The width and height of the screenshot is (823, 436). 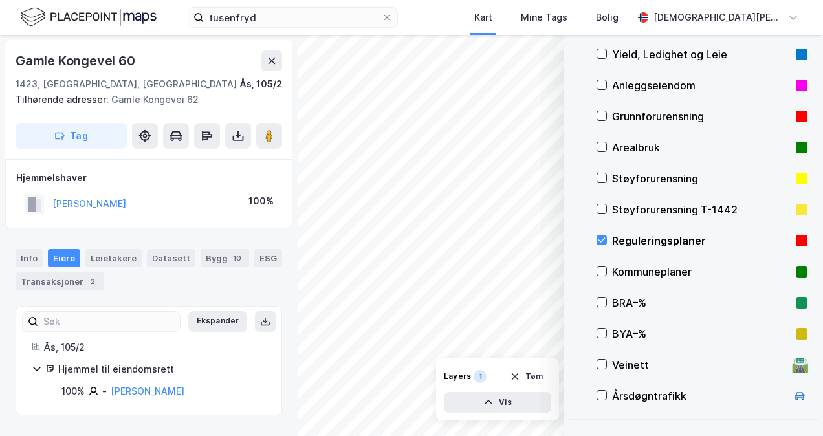 What do you see at coordinates (701, 210) in the screenshot?
I see `div: Støyforurensning T-1442` at bounding box center [701, 210].